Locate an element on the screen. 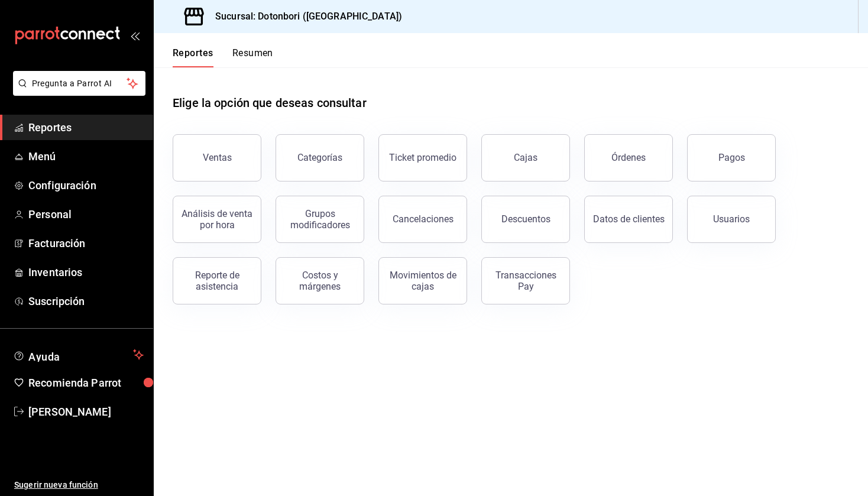  div: Ventas is located at coordinates (217, 157).